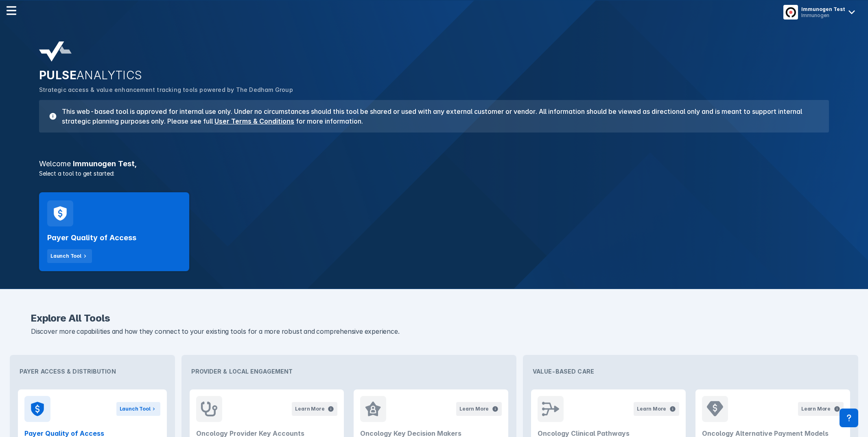 Image resolution: width=868 pixels, height=437 pixels. I want to click on h3: Immunogen Test ,, so click(434, 164).